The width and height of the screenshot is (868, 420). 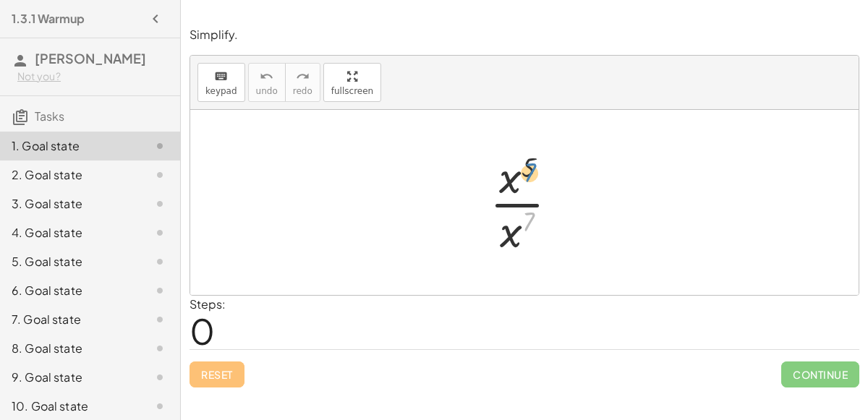 I want to click on div: 3. Goal state, so click(x=70, y=204).